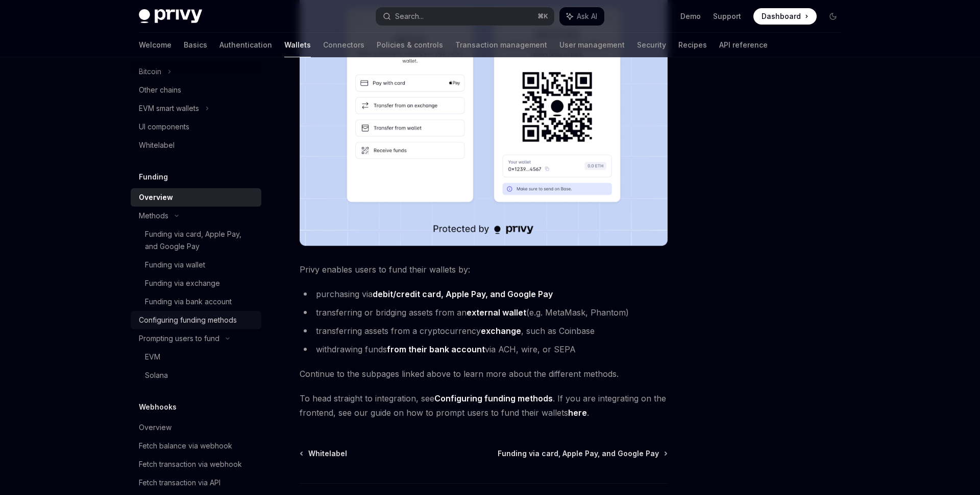  I want to click on li: transferring assets from a cryptocurrency , such as Coinbase, so click(483, 331).